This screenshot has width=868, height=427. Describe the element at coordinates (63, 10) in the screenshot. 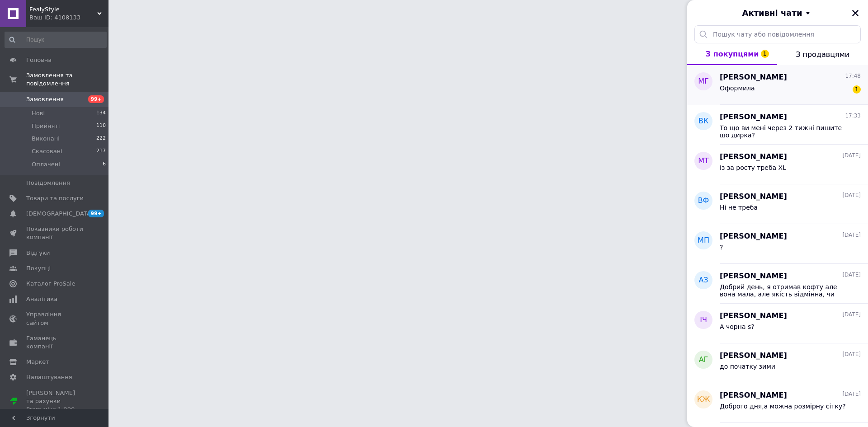

I see `span: FealyStyle` at that location.